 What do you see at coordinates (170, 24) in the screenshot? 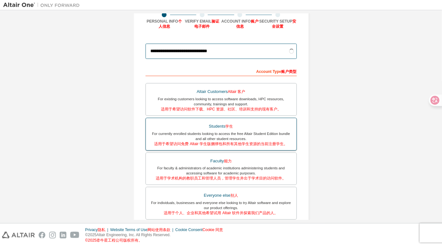
I see `font: 个人信息` at bounding box center [170, 24].